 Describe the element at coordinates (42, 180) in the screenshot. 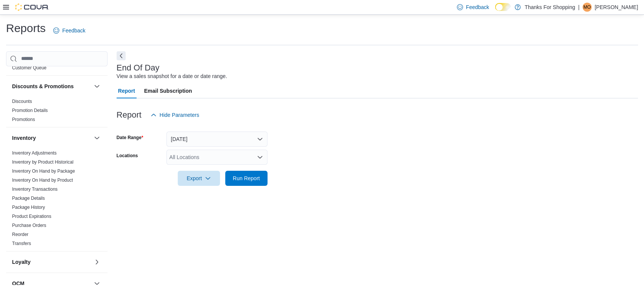

I see `span: Inventory On Hand by Product` at that location.